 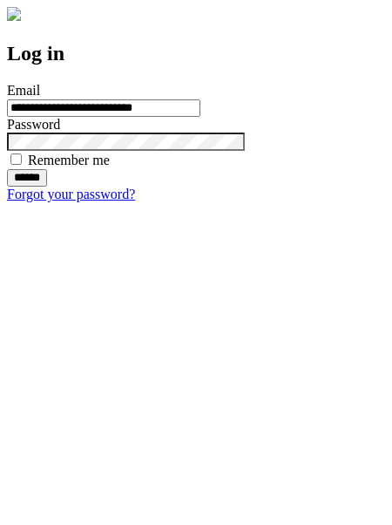 I want to click on h2: Log in, so click(x=196, y=53).